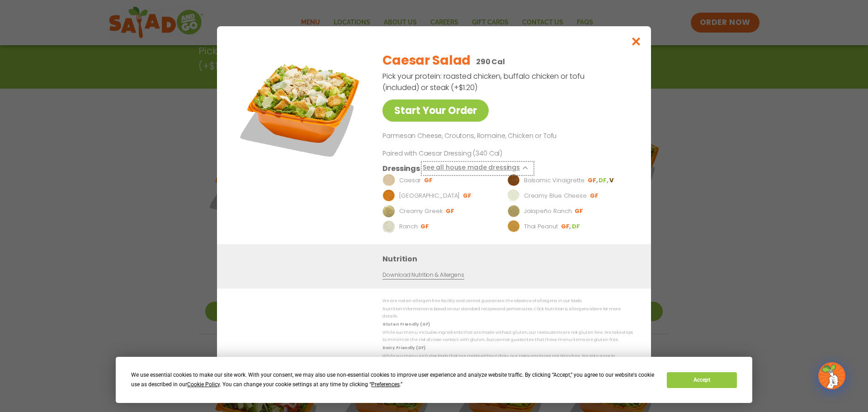 Image resolution: width=868 pixels, height=412 pixels. What do you see at coordinates (514, 180) in the screenshot?
I see `img: Dressing preview image for Balsamic Vinaigrette` at bounding box center [514, 180].